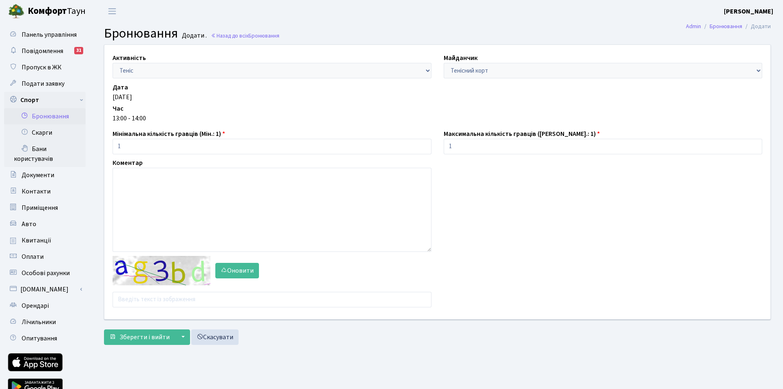 This screenshot has width=783, height=389. I want to click on span: Лічильники, so click(39, 322).